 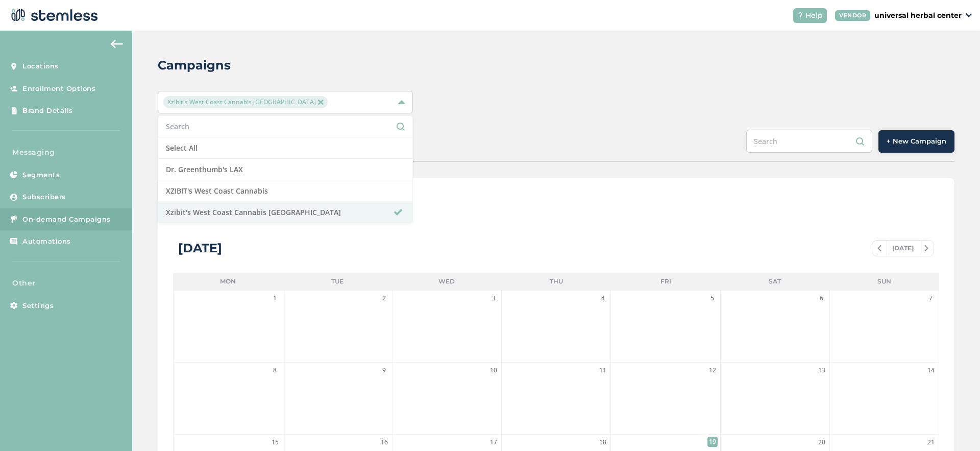 I want to click on span: Locations, so click(x=40, y=66).